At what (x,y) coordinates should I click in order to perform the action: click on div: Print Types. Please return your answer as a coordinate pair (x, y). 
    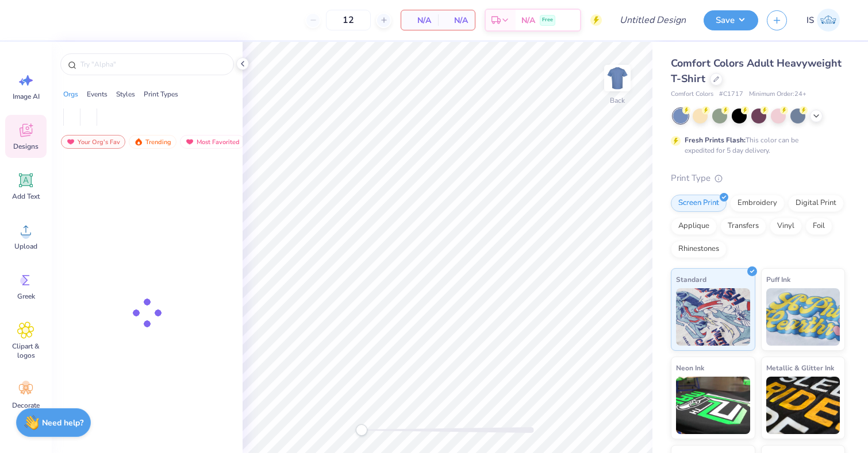
    Looking at the image, I should click on (161, 94).